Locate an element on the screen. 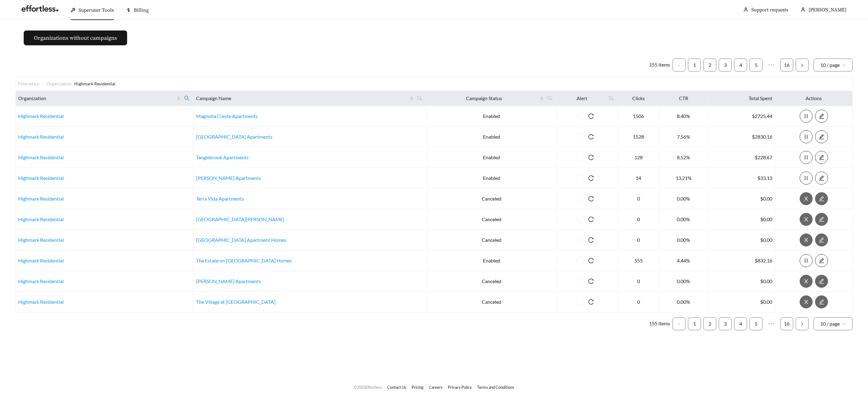 The height and width of the screenshot is (398, 868). span: Billing is located at coordinates (141, 10).